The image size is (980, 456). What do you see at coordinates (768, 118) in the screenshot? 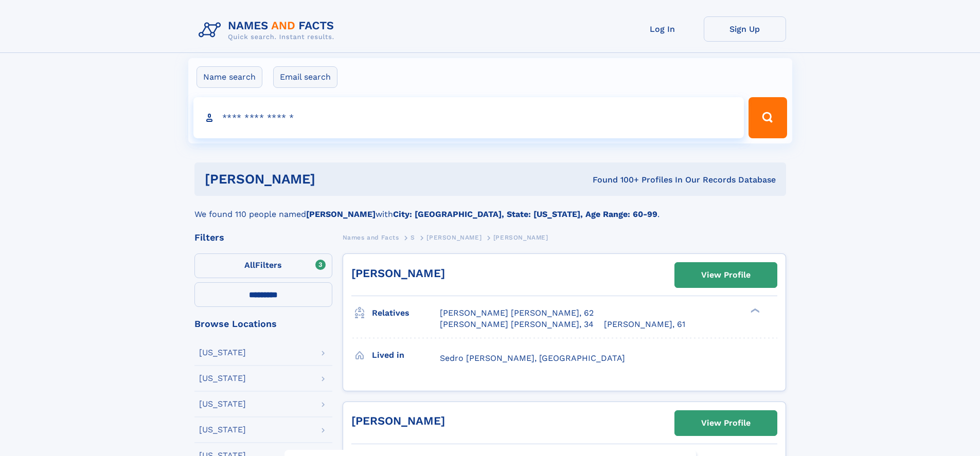
I see `button: Search Button` at bounding box center [768, 118].